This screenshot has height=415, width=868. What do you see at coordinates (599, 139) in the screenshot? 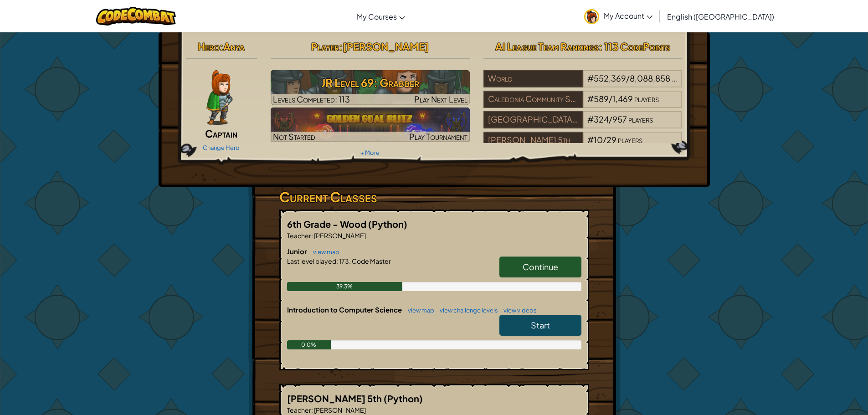
I see `span: 10` at bounding box center [599, 139].